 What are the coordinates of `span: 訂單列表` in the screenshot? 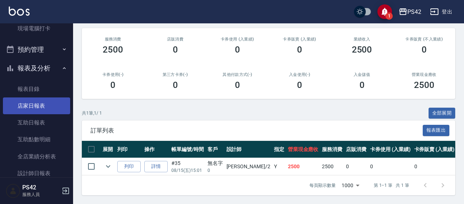 It's located at (257, 131).